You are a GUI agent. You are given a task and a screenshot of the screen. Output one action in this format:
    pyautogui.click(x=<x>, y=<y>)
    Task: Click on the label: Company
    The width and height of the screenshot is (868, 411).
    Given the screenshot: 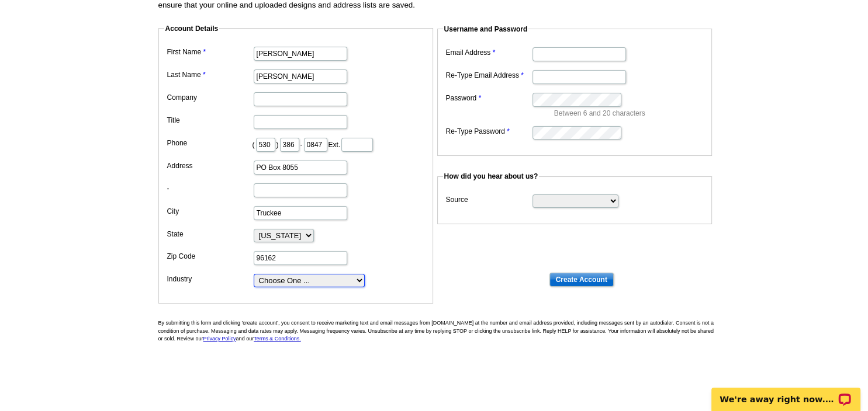 What is the action you would take?
    pyautogui.click(x=210, y=98)
    